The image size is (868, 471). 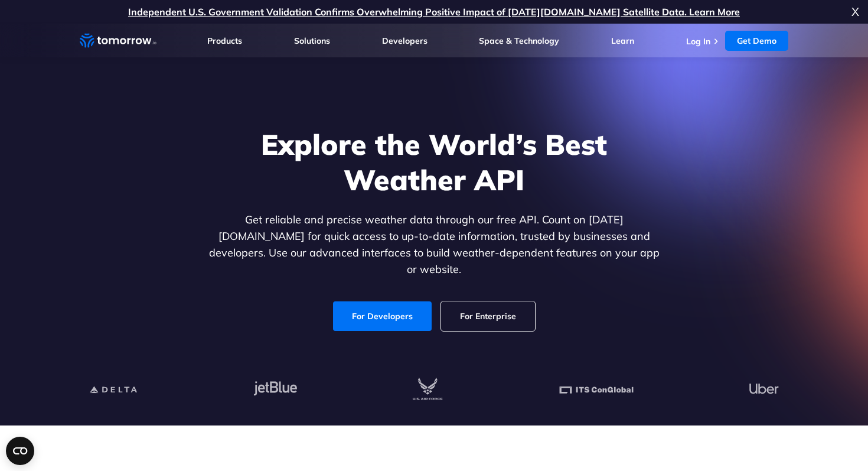 What do you see at coordinates (434, 162) in the screenshot?
I see `h1: Explore the World’s Best Weather API` at bounding box center [434, 162].